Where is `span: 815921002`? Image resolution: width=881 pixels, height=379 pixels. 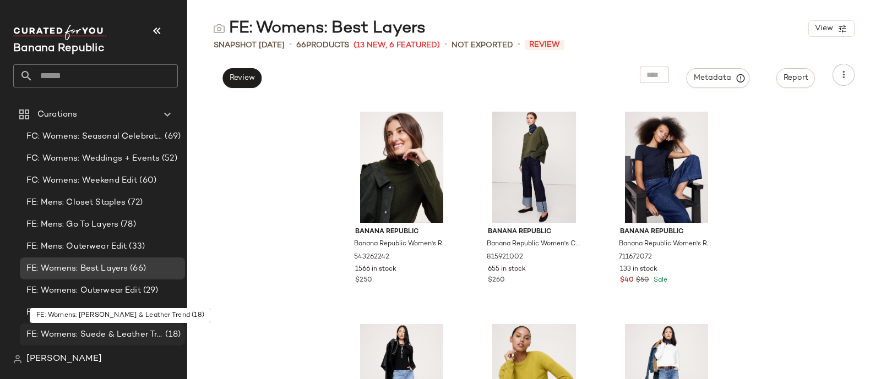
span: 815921002 is located at coordinates (505, 258).